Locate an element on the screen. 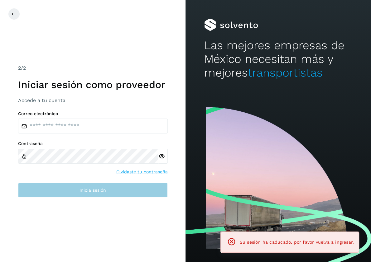 The height and width of the screenshot is (262, 371). div: /2 is located at coordinates (93, 68).